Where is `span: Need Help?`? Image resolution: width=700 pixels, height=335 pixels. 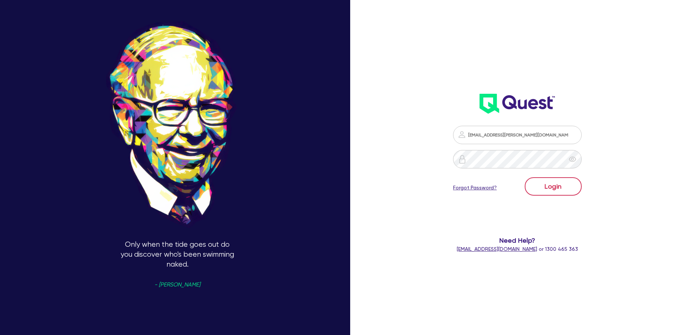 span: Need Help? is located at coordinates (518, 240).